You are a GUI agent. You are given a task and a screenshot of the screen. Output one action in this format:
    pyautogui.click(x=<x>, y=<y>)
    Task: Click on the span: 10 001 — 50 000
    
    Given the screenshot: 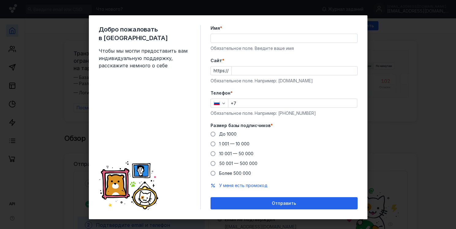 What is the action you would take?
    pyautogui.click(x=236, y=154)
    